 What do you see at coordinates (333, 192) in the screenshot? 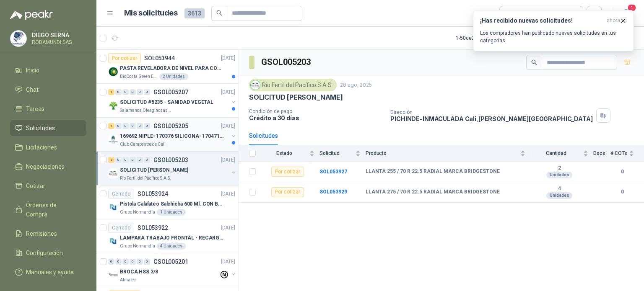
I see `b: SOL053929` at bounding box center [333, 192].